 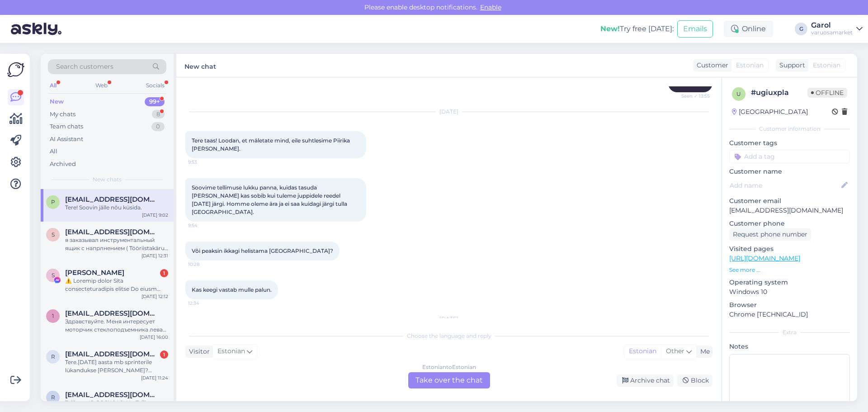 What do you see at coordinates (695, 29) in the screenshot?
I see `button: Emails` at bounding box center [695, 29].